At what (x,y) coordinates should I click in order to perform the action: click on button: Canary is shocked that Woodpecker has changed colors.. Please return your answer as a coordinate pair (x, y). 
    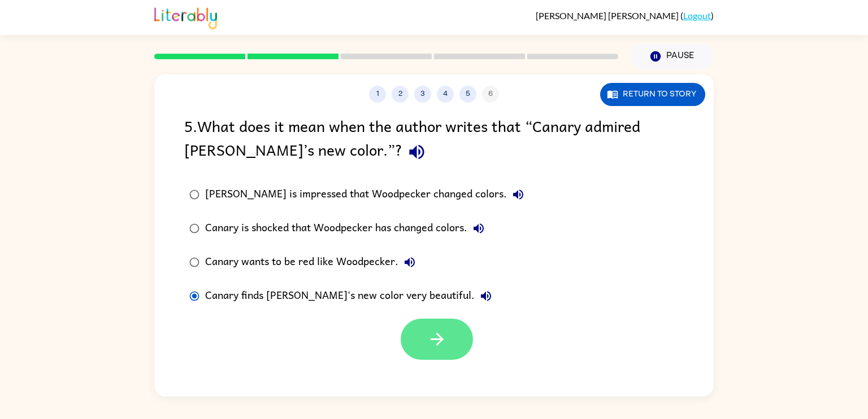
    Looking at the image, I should click on (478, 228).